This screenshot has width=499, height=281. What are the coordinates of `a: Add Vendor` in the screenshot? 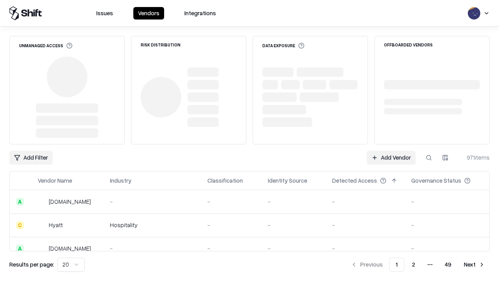 It's located at (391, 158).